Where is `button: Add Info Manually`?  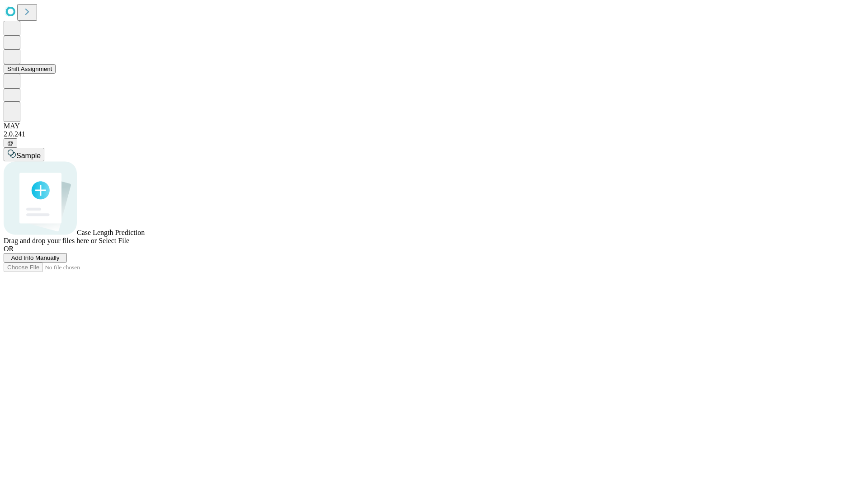
button: Add Info Manually is located at coordinates (35, 257).